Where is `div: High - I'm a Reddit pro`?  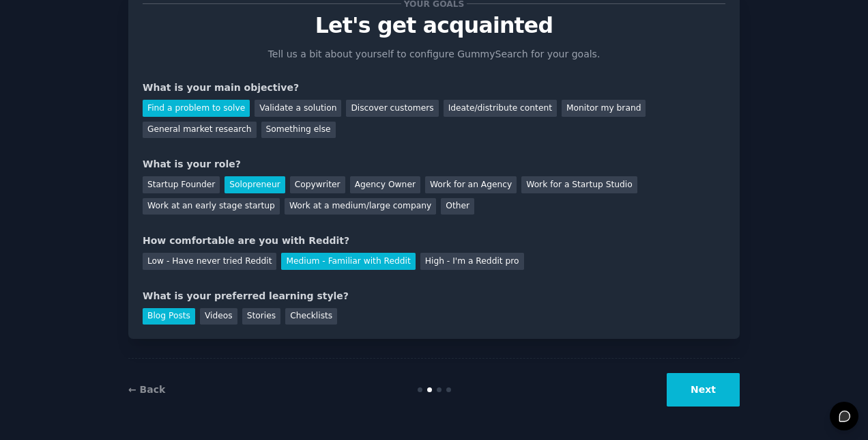 div: High - I'm a Reddit pro is located at coordinates (472, 261).